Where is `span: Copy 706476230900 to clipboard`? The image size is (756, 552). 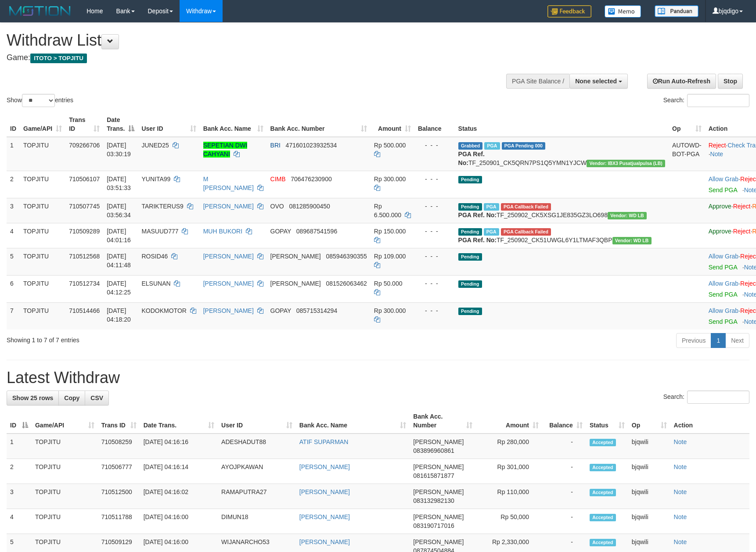 span: Copy 706476230900 to clipboard is located at coordinates (311, 179).